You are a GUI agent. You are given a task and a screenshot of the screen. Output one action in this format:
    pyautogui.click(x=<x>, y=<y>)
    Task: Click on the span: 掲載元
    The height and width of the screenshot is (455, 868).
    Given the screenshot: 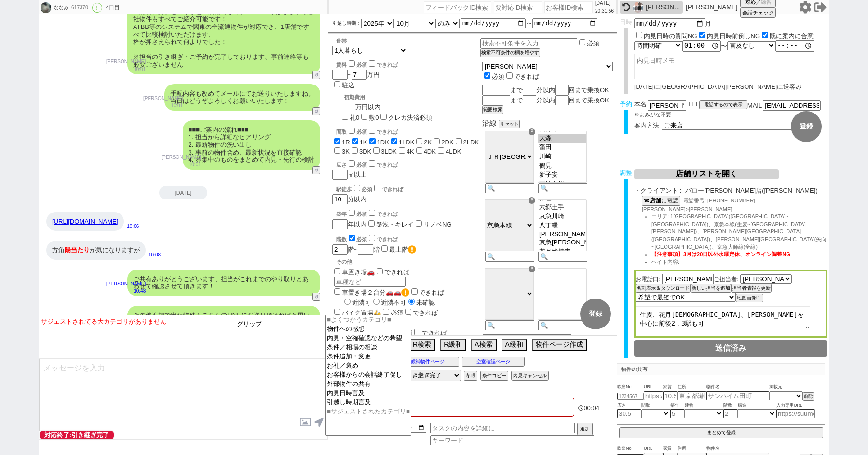 What is the action you would take?
    pyautogui.click(x=775, y=387)
    